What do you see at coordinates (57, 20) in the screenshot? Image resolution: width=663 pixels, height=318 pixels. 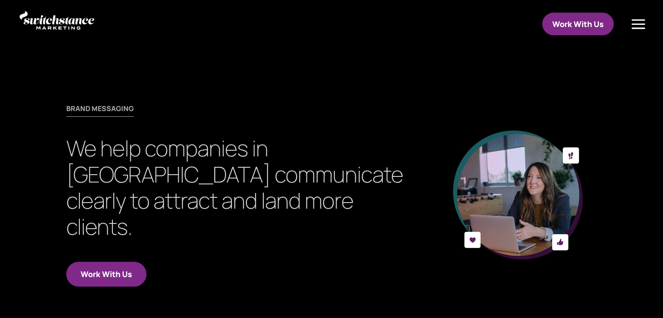 I see `img: switchstance-logo-white` at bounding box center [57, 20].